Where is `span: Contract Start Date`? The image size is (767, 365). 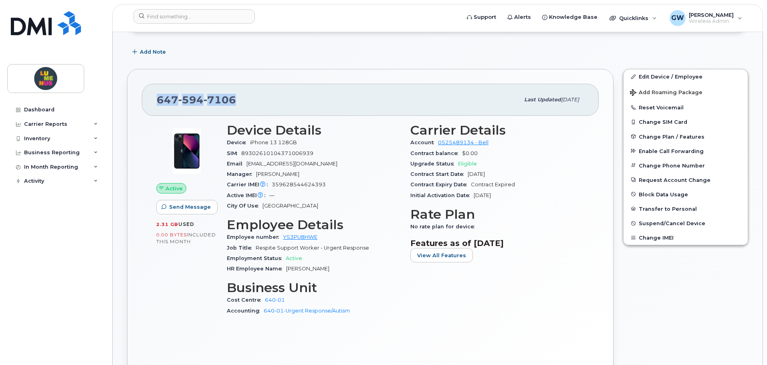
span: Contract Start Date is located at coordinates (439, 174).